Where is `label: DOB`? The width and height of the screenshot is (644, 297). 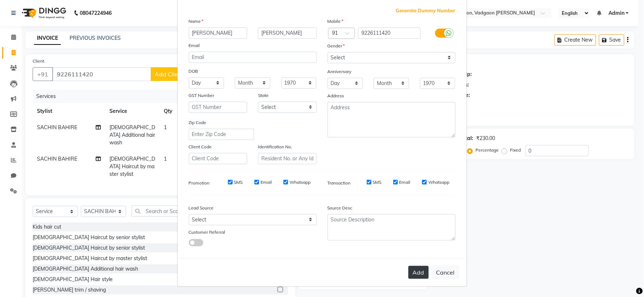
label: DOB is located at coordinates (193, 71).